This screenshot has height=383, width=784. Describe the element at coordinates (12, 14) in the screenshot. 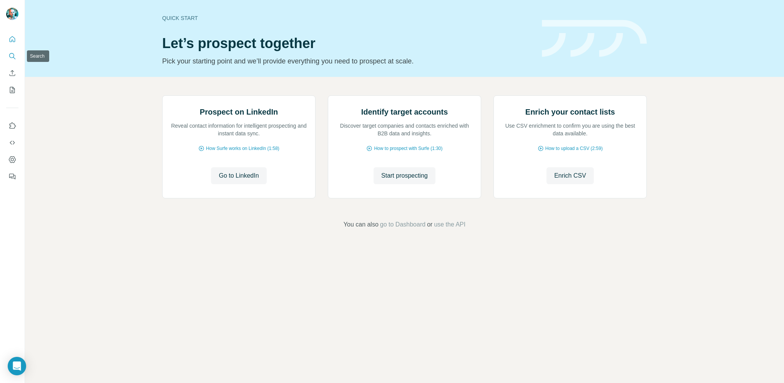

I see `img: Avatar` at that location.